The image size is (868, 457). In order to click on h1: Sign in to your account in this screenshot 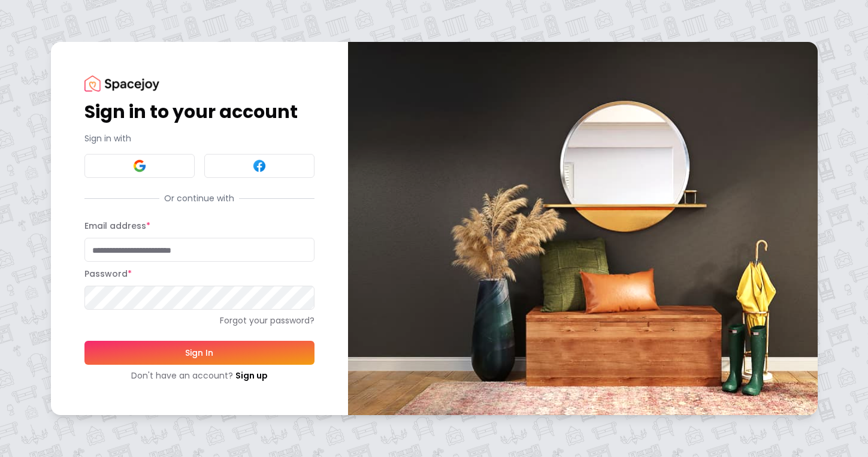, I will do `click(200, 112)`.